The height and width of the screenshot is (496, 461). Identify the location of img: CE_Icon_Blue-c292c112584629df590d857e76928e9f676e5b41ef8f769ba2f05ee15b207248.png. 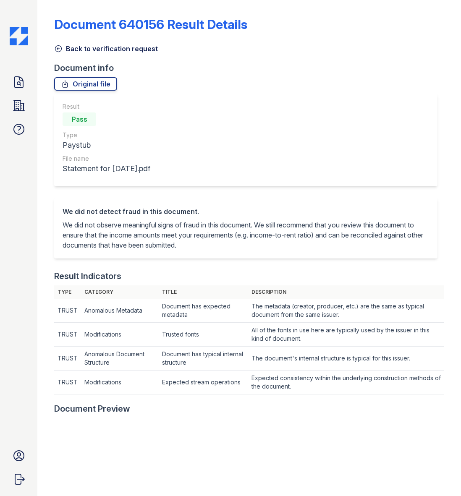
(19, 36).